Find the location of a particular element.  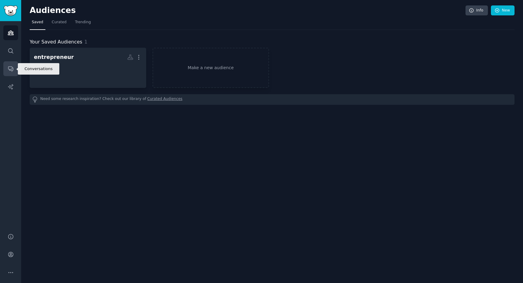

span: Saved is located at coordinates (38, 22).